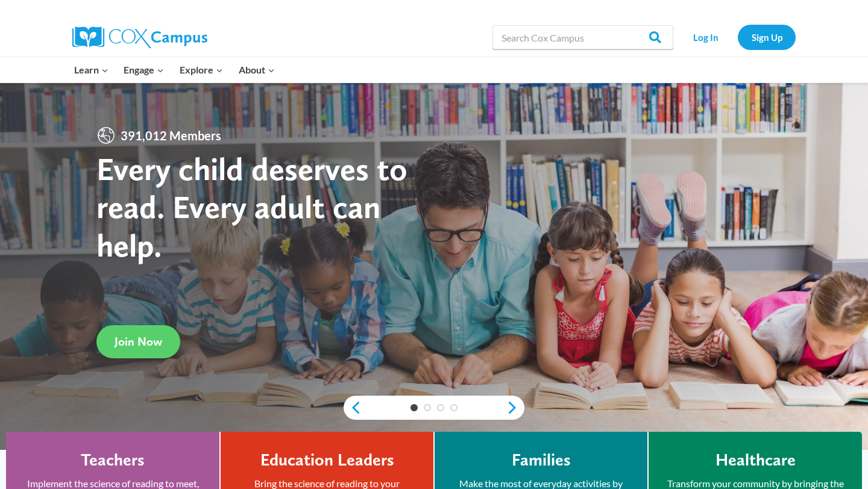 This screenshot has height=489, width=868. Describe the element at coordinates (171, 136) in the screenshot. I see `span: 391,012 Members` at that location.